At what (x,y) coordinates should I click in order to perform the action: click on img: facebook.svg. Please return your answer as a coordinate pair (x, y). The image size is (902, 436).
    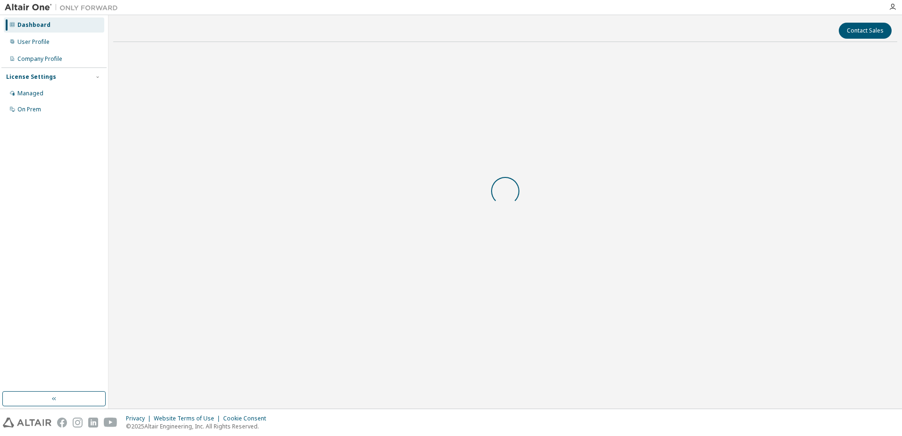
    Looking at the image, I should click on (62, 422).